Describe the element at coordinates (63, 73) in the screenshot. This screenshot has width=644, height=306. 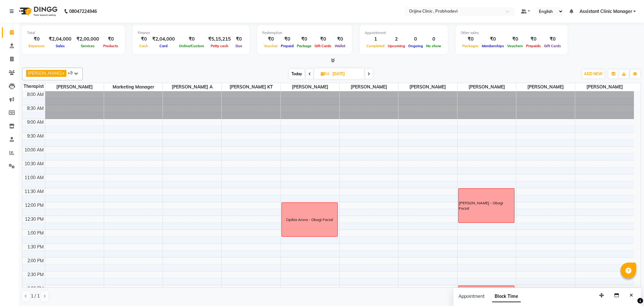
I see `a: x` at that location.